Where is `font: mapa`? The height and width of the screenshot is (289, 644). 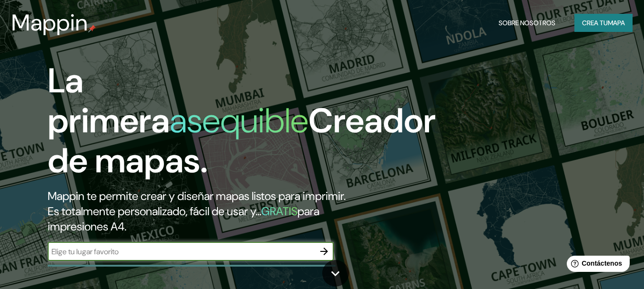
font: mapa is located at coordinates (616, 23).